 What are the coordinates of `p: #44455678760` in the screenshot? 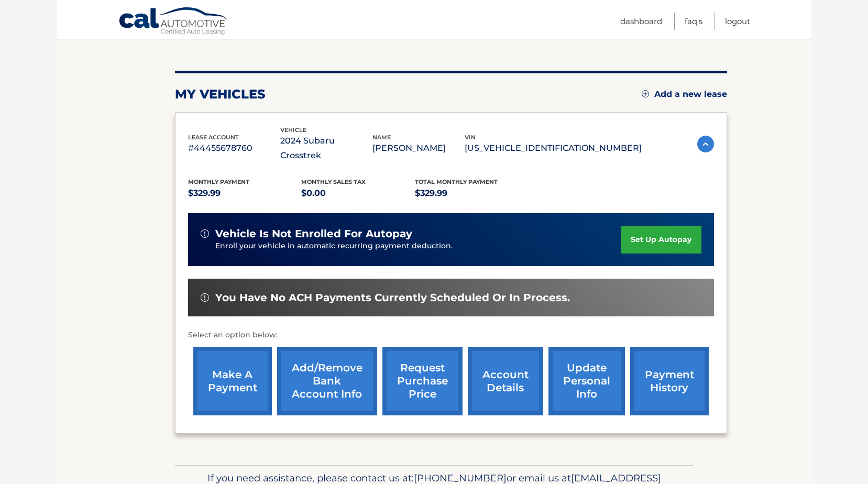 It's located at (235, 148).